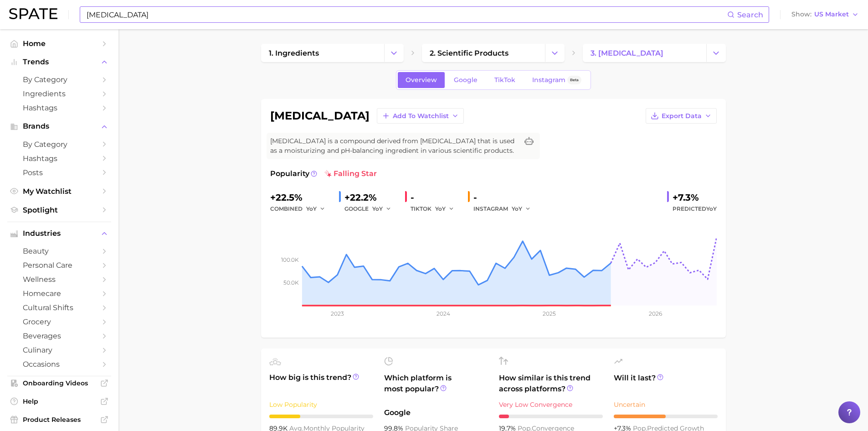  What do you see at coordinates (484, 53) in the screenshot?
I see `a: 2. scientific products` at bounding box center [484, 53].